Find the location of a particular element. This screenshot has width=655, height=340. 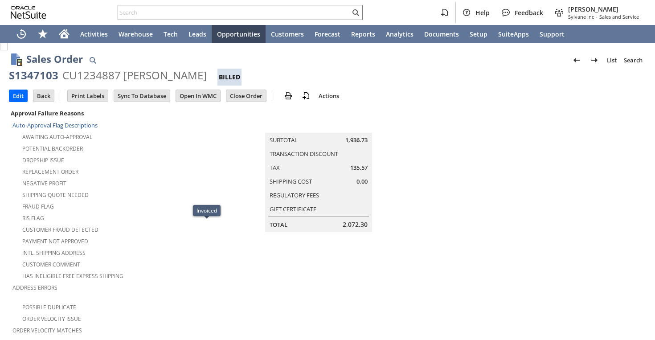

a: Tech is located at coordinates (171, 34).